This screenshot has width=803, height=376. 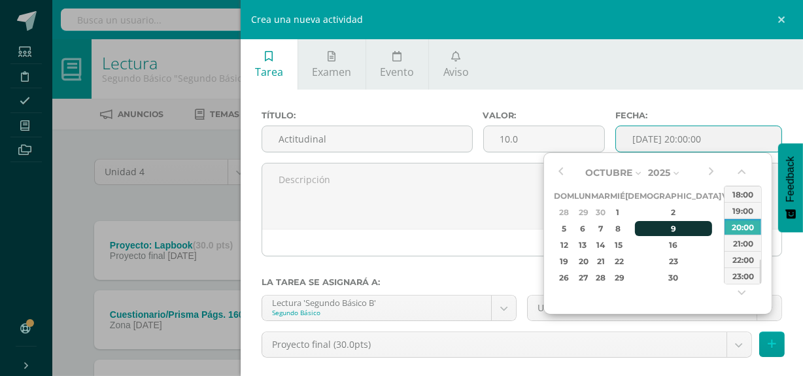 I want to click on span: Octubre, so click(x=609, y=173).